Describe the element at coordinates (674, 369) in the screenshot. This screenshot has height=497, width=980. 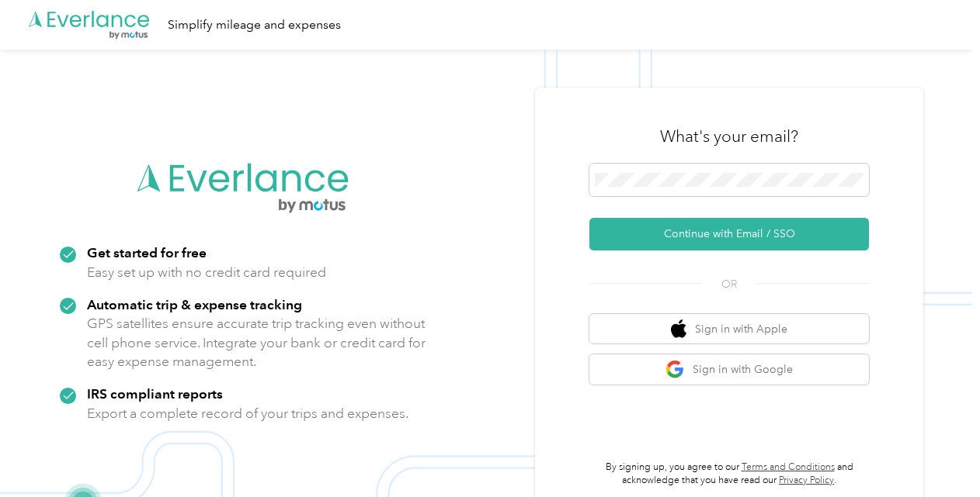
I see `img: google logo` at that location.